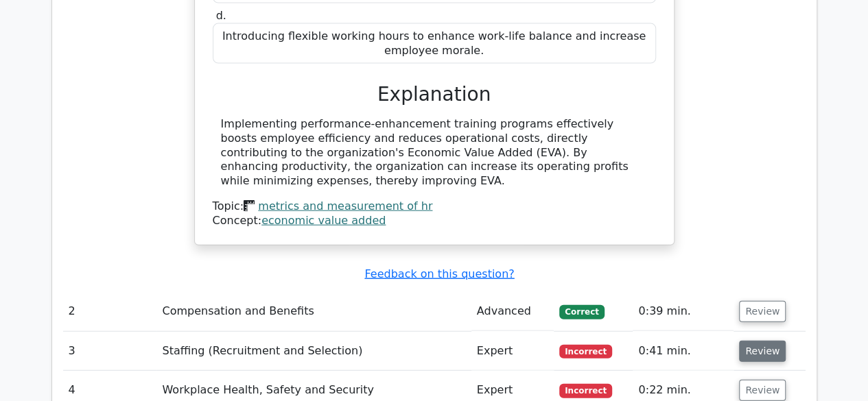 Image resolution: width=868 pixels, height=401 pixels. What do you see at coordinates (434, 153) in the screenshot?
I see `div: Implementing performance-enhancement training programs effectively boosts employee efficiency and...` at bounding box center [434, 153].